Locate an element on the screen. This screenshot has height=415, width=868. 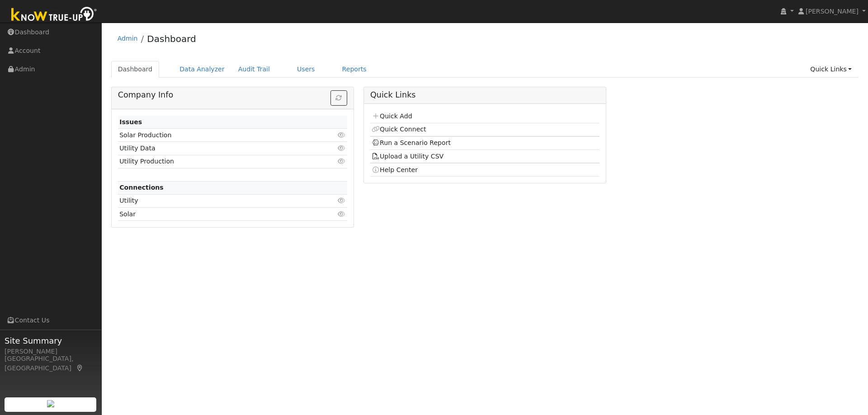
h5: Company Info is located at coordinates (233, 95).